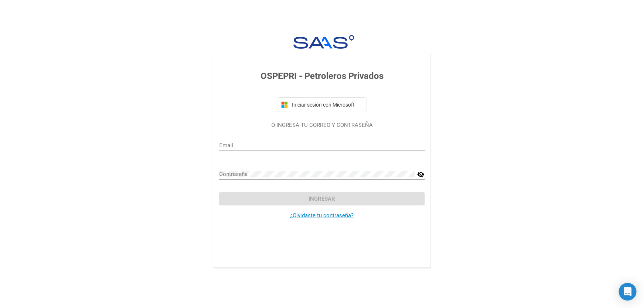 This screenshot has height=308, width=644. I want to click on p: O INGRESÁ TU CORREO Y CONTRASEÑA, so click(322, 125).